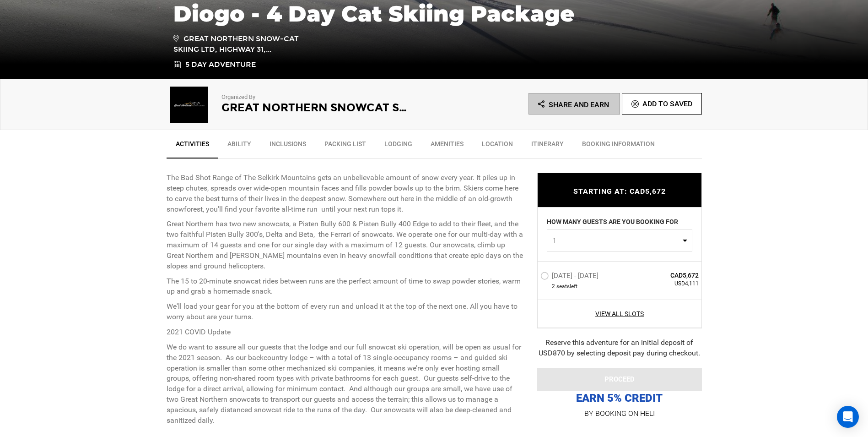  What do you see at coordinates (567, 286) in the screenshot?
I see `span: seat left` at bounding box center [567, 286].